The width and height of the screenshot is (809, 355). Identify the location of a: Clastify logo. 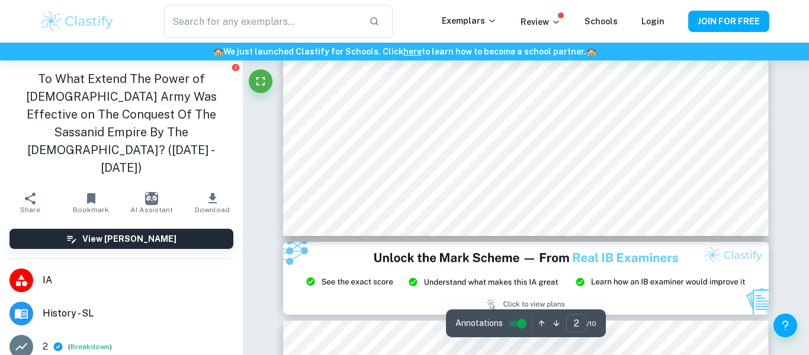
(77, 21).